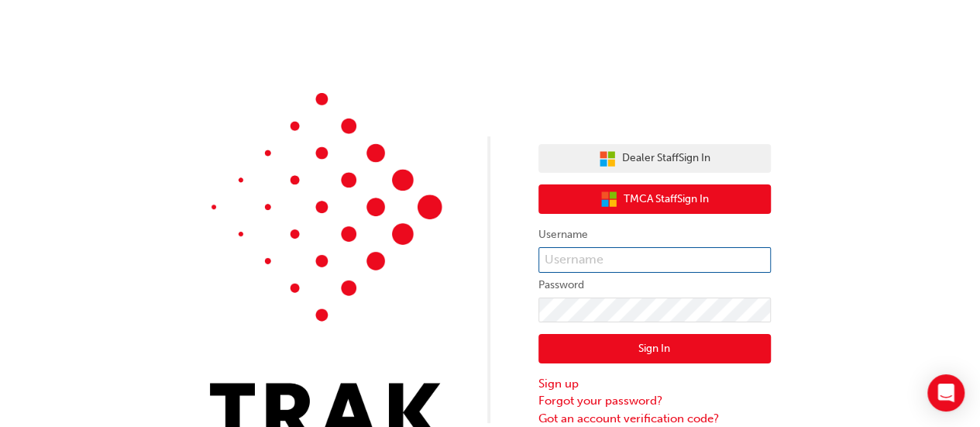  I want to click on button: Sign In, so click(655, 349).